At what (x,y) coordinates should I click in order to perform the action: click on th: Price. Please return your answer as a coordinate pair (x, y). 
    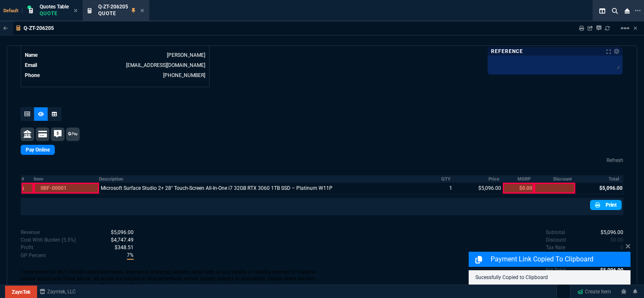
    Looking at the image, I should click on (478, 179).